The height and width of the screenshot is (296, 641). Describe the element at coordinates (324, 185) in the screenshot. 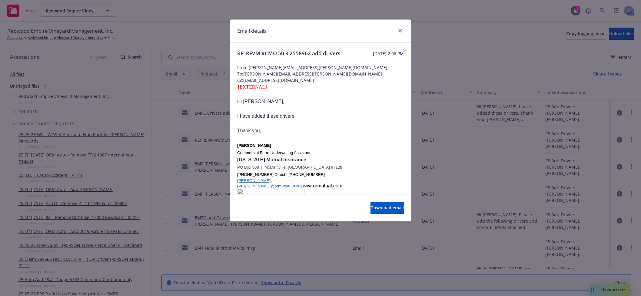

I see `a: ormutual.c` at that location.